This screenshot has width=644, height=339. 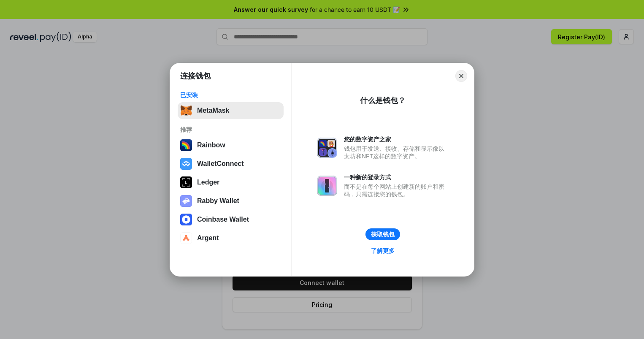 I want to click on div: WalletConnect, so click(x=220, y=164).